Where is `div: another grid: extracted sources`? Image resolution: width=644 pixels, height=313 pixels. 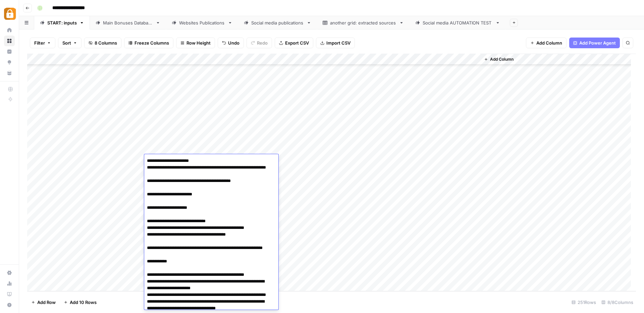
div: another grid: extracted sources is located at coordinates (363, 23).